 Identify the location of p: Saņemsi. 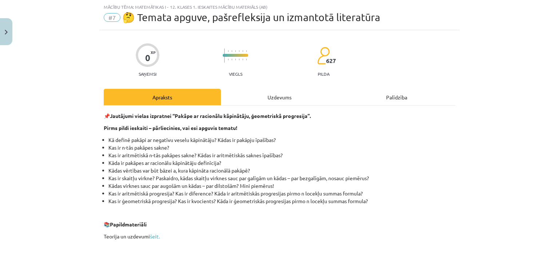
(147, 74).